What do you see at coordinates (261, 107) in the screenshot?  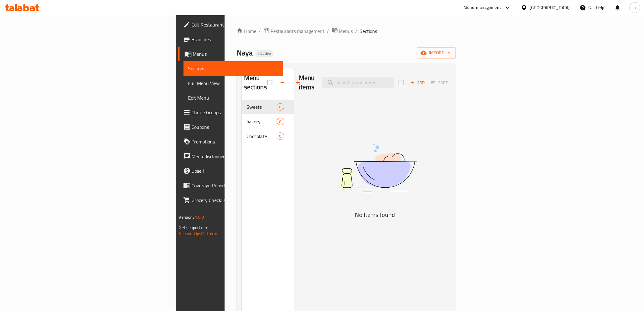 I see `div: Sweets` at bounding box center [261, 107].